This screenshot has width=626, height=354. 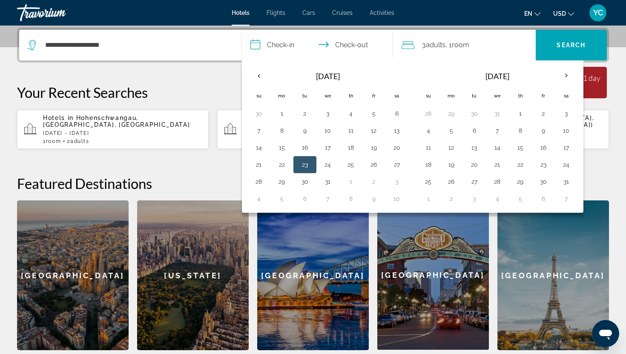 I want to click on span: 3, so click(x=434, y=45).